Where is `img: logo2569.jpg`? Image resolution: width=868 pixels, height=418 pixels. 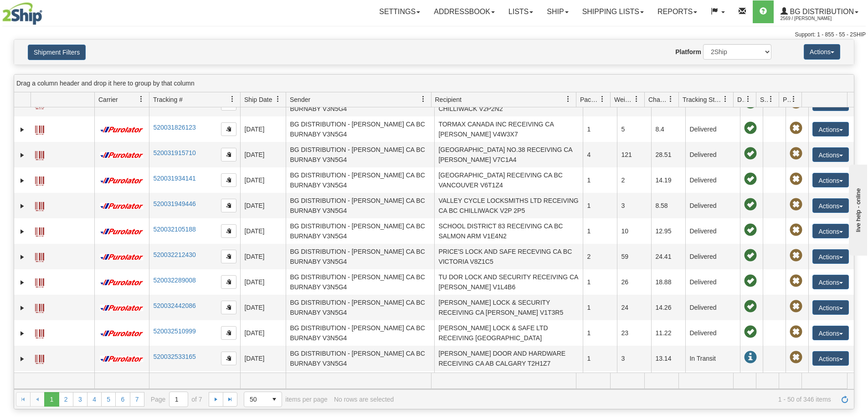 img: logo2569.jpg is located at coordinates (23, 14).